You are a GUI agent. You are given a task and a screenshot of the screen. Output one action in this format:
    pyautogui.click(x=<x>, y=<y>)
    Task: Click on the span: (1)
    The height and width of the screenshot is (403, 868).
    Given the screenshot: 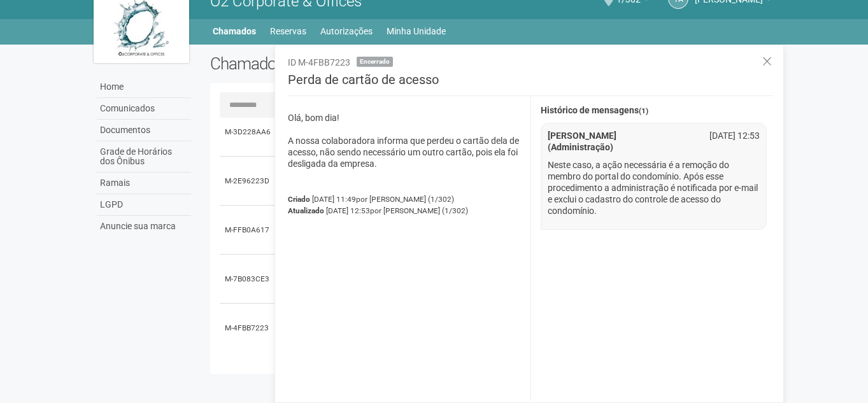 What is the action you would take?
    pyautogui.click(x=643, y=111)
    